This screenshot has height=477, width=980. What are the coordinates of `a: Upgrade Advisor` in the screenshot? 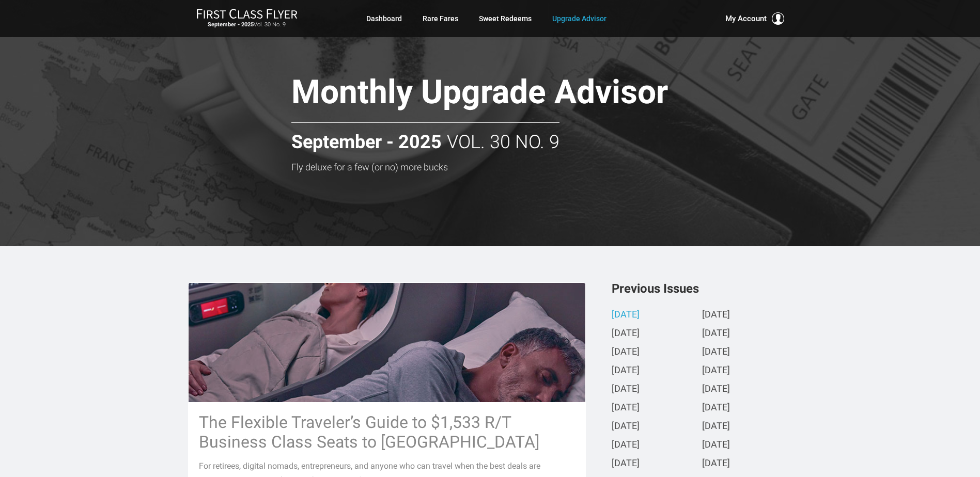 It's located at (579, 19).